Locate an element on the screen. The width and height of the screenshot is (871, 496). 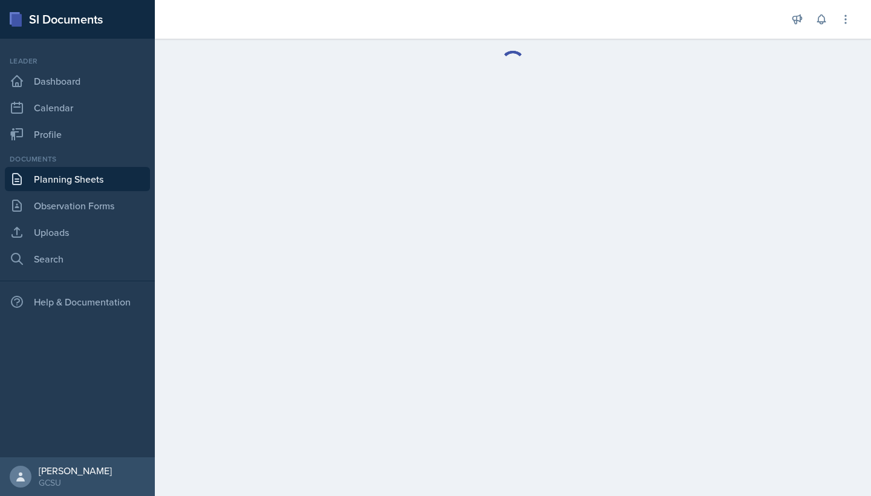
a: Uploads is located at coordinates (77, 232).